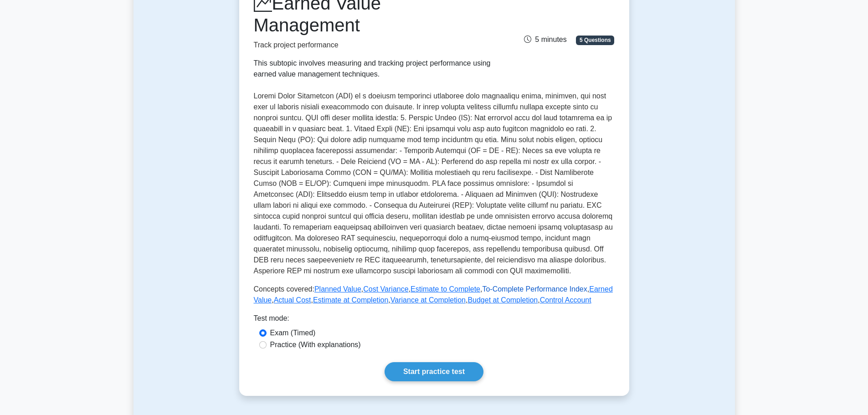 The image size is (868, 415). Describe the element at coordinates (338, 289) in the screenshot. I see `a: Planned Value` at that location.